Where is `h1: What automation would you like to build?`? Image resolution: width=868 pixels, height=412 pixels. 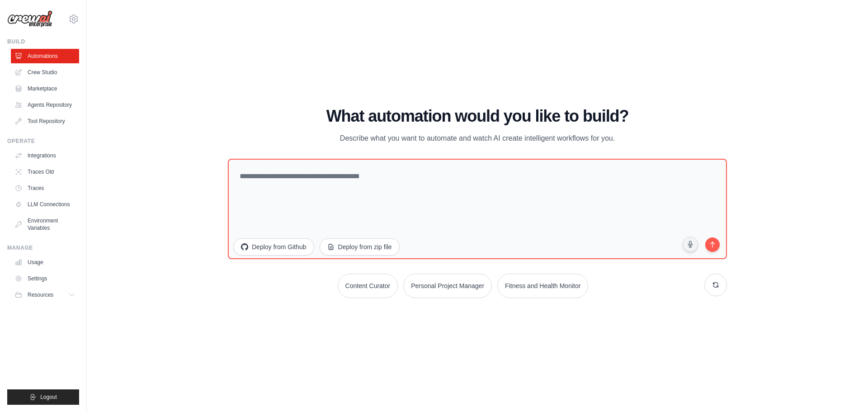
h1: What automation would you like to build? is located at coordinates (478, 116).